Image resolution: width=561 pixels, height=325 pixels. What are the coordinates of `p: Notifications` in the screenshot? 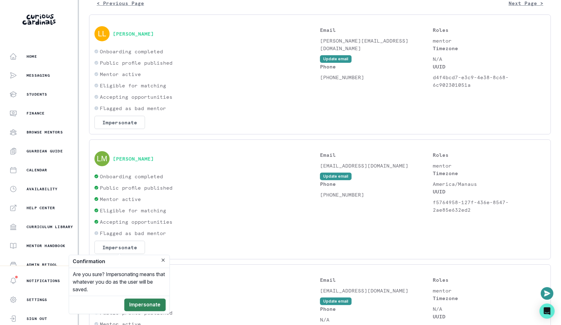 It's located at (43, 281).